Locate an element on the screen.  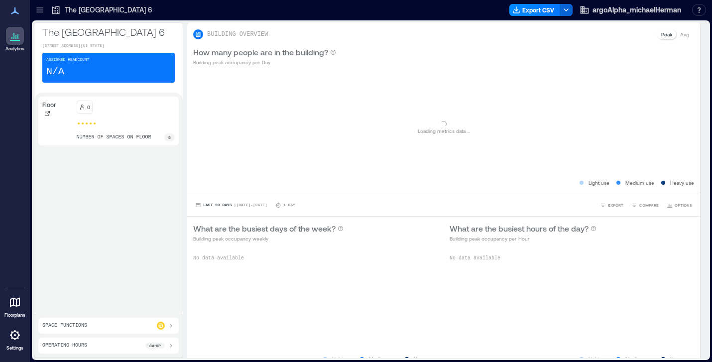
p: Peak is located at coordinates (667, 34).